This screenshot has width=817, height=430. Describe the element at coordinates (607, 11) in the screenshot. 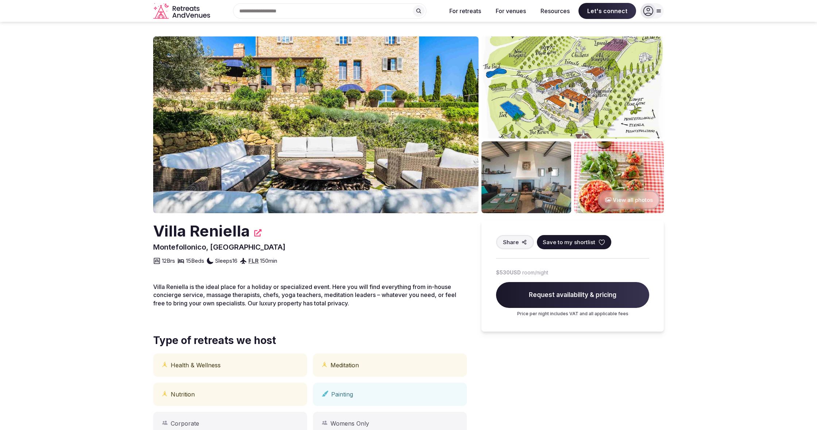

I see `span: Let's connect` at that location.